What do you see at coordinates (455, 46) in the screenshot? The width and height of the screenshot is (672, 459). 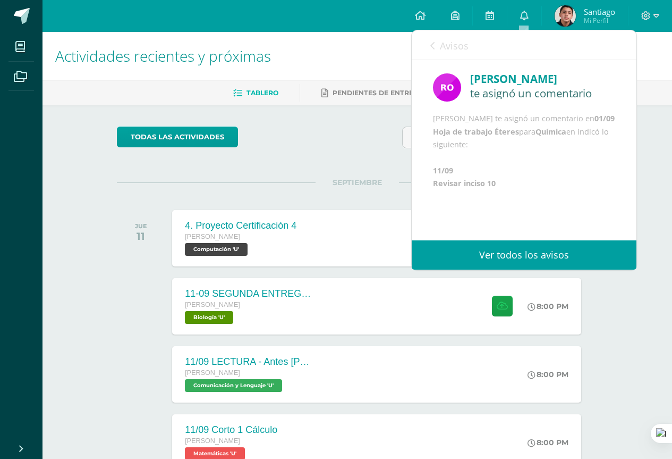 I see `span: Avisos` at bounding box center [455, 46].